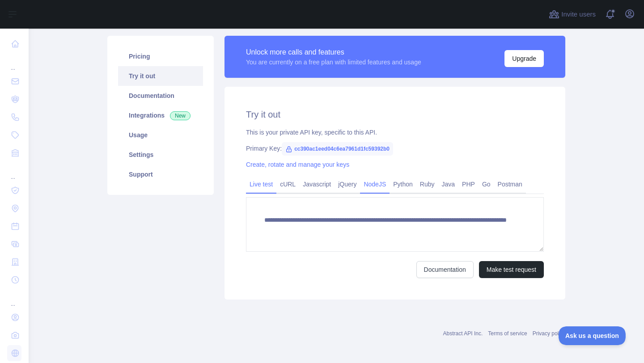 The height and width of the screenshot is (363, 644). What do you see at coordinates (578, 14) in the screenshot?
I see `span: Invite users` at bounding box center [578, 14].